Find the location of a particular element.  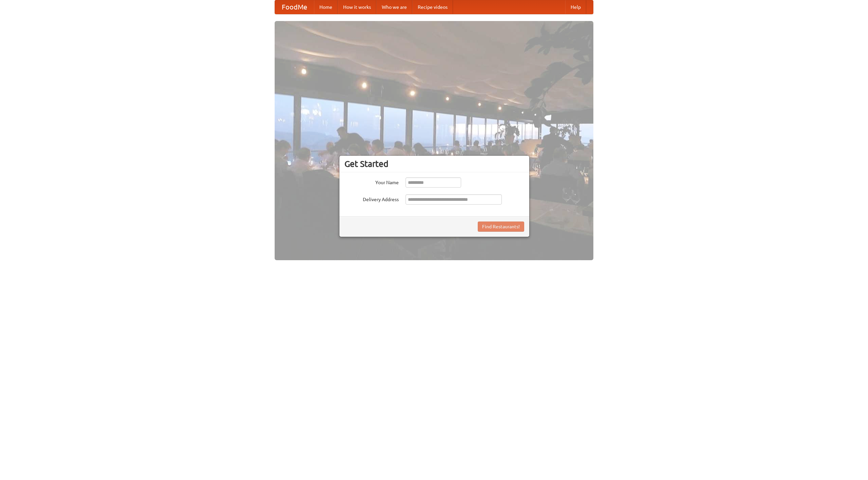

label: Your Name is located at coordinates (372, 181).